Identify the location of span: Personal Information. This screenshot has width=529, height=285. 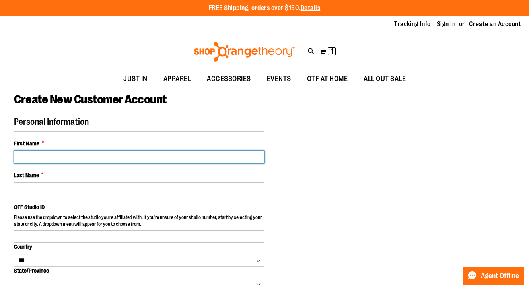
(51, 122).